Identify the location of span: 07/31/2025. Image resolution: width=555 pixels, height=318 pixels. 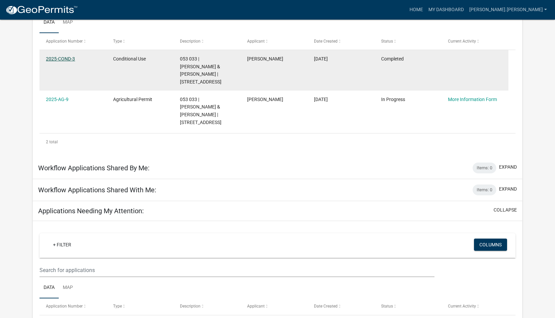
(321, 99).